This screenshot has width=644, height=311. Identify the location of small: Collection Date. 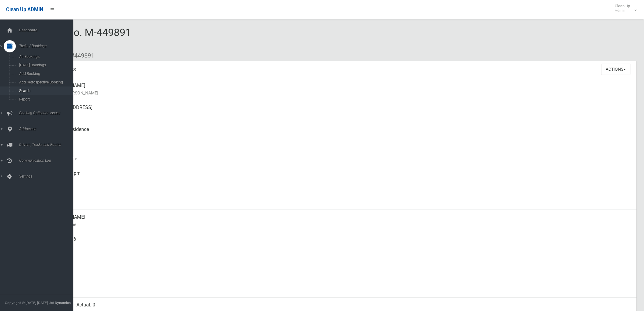
(340, 159).